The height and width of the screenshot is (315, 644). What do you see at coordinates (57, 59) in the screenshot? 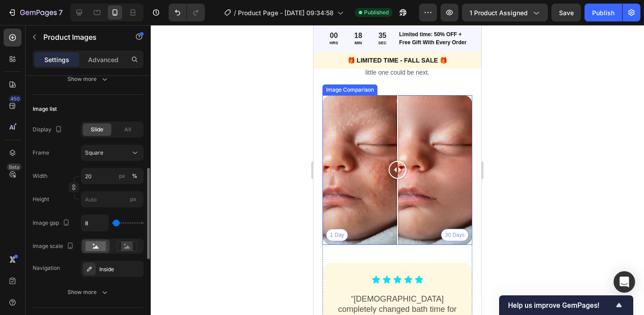
I see `p: Settings` at bounding box center [57, 59].